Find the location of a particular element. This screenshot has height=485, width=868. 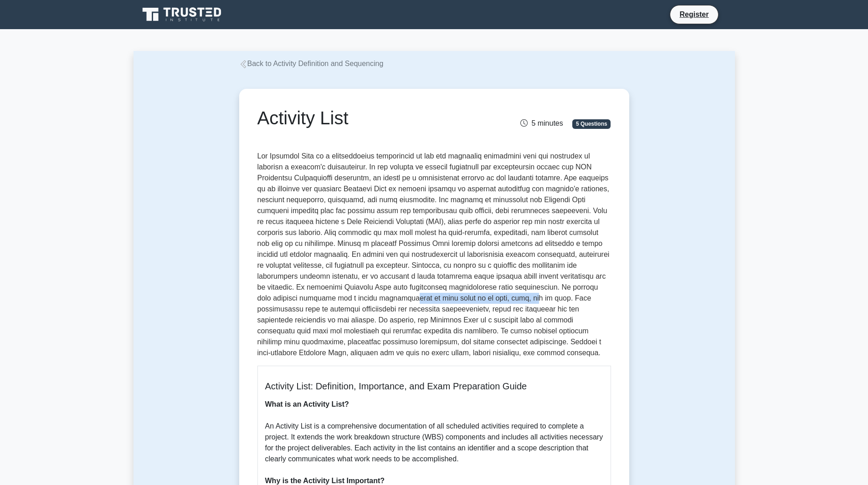

b: Why is the Activity List Important? is located at coordinates (325, 481).